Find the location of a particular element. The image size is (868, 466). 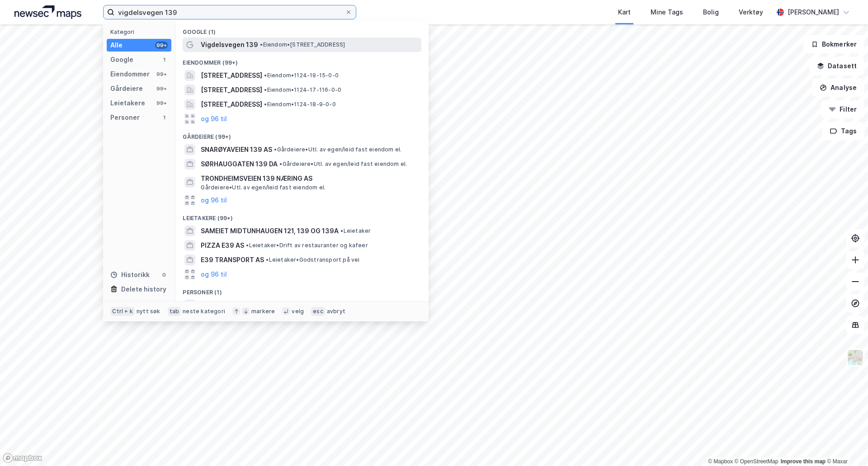

div: Gårdeiere is located at coordinates (127, 89).